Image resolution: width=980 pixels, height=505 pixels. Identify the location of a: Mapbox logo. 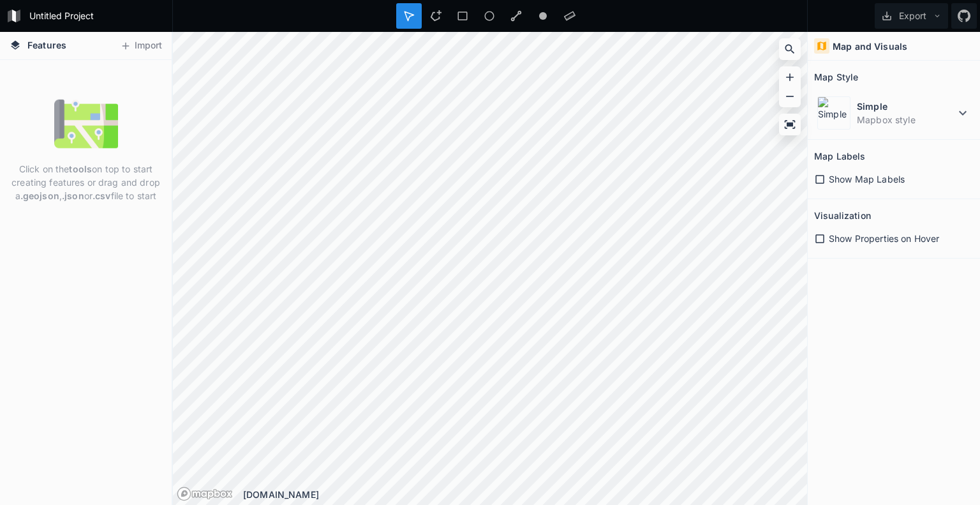
(205, 494).